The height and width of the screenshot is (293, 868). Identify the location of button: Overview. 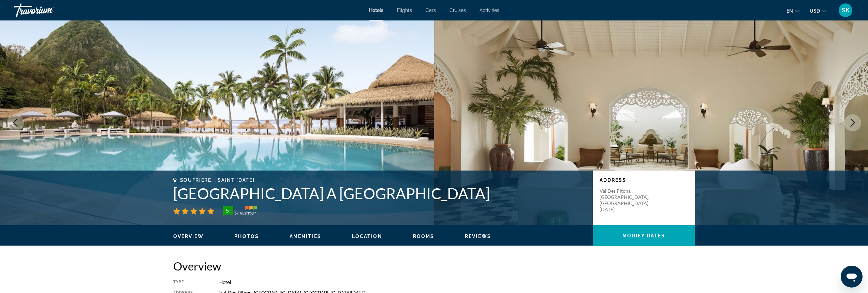
(189, 236).